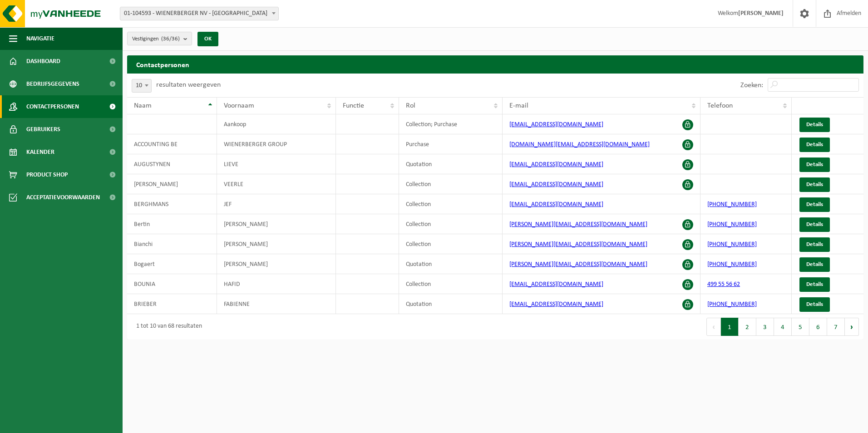 This screenshot has height=433, width=868. I want to click on button: 3, so click(765, 327).